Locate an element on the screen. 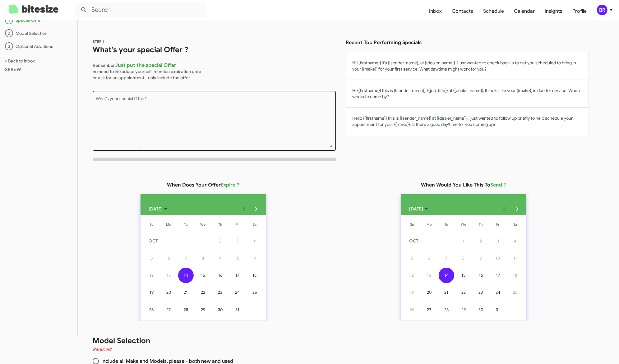 Image resolution: width=619 pixels, height=364 pixels. button: October 18, 2025 is located at coordinates (255, 275).